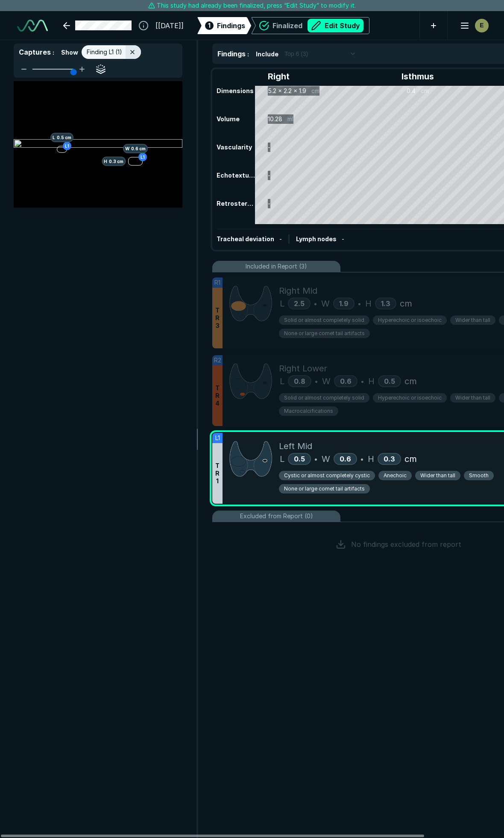 The image size is (504, 838). What do you see at coordinates (478, 476) in the screenshot?
I see `span: Smooth` at bounding box center [478, 476].